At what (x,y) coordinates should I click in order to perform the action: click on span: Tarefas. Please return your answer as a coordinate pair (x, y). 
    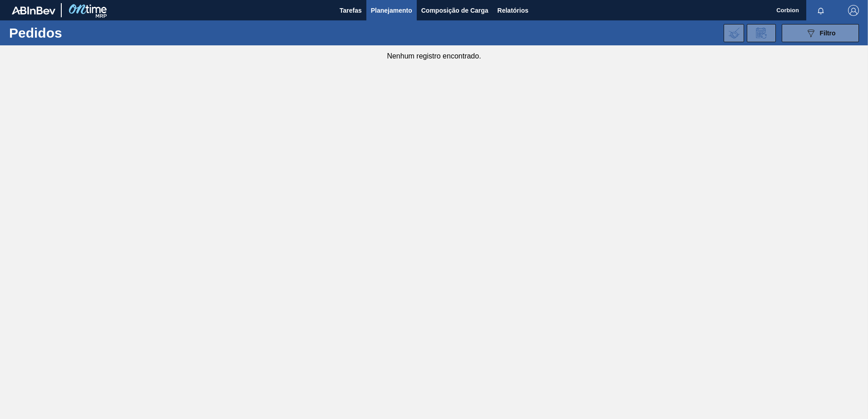
    Looking at the image, I should click on (351, 11).